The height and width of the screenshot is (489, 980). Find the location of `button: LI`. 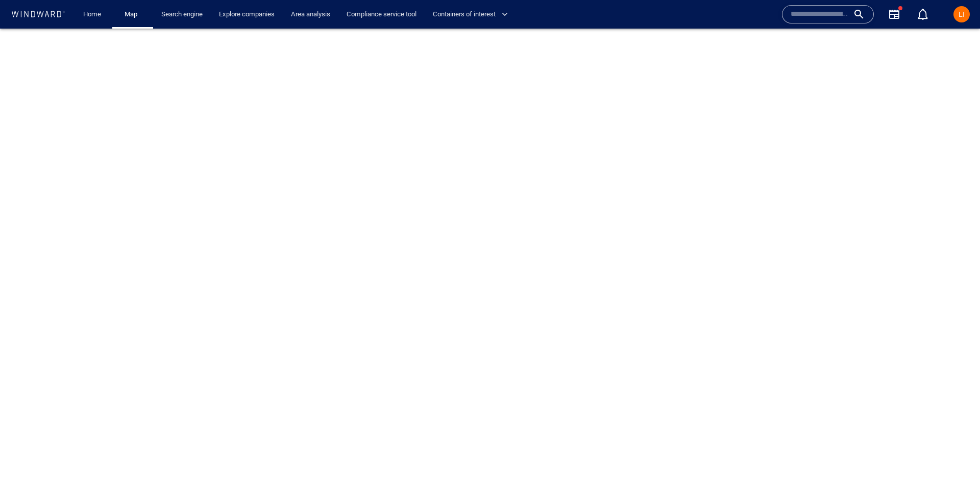

button: LI is located at coordinates (962, 14).